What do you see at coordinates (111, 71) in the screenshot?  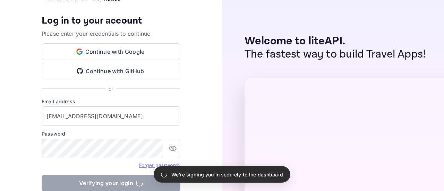 I see `button: Continue with GitHub` at bounding box center [111, 71].